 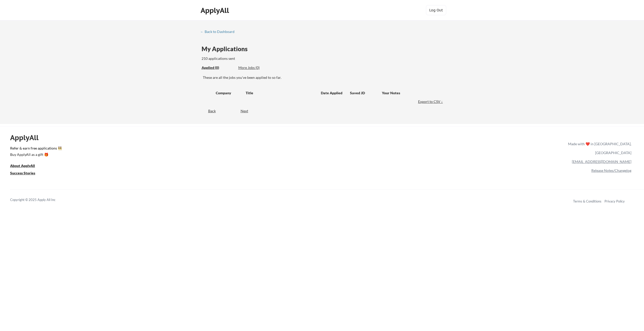 I want to click on div: Export to CSV ↓, so click(x=431, y=102).